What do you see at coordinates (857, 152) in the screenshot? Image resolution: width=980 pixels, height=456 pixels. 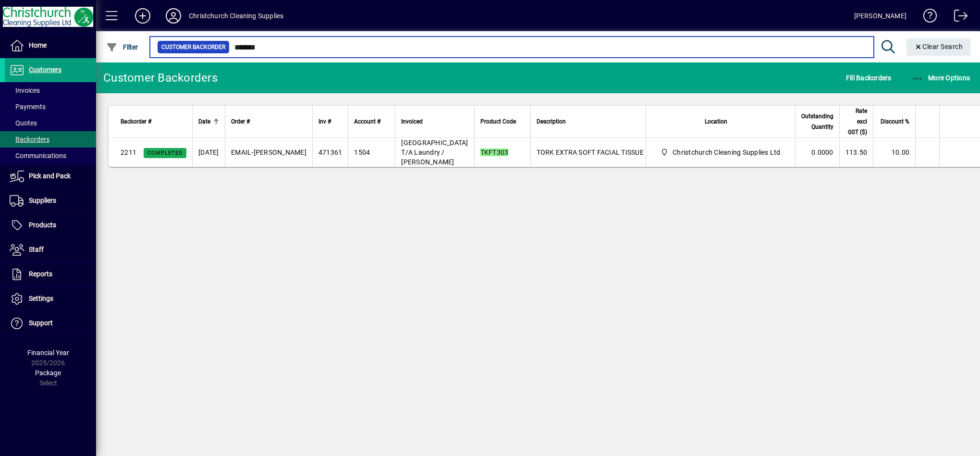 I see `td: 113.50` at bounding box center [857, 152].